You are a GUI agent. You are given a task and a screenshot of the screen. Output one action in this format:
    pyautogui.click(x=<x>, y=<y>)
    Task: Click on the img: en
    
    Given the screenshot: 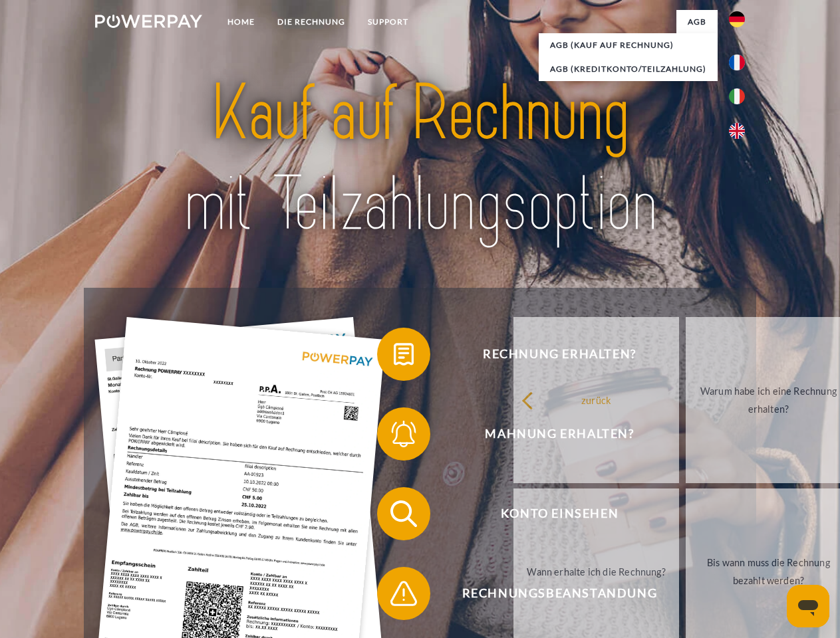 What is the action you would take?
    pyautogui.click(x=737, y=131)
    